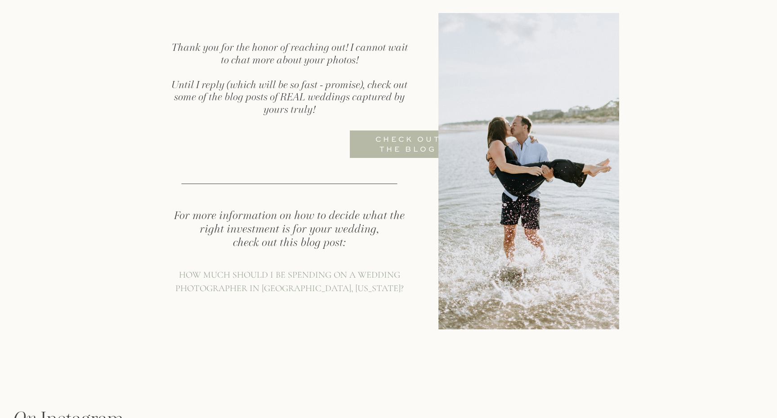 The width and height of the screenshot is (777, 418). I want to click on h2: For more information on how to decide what the right investment is for your wedding, check out th..., so click(289, 233).